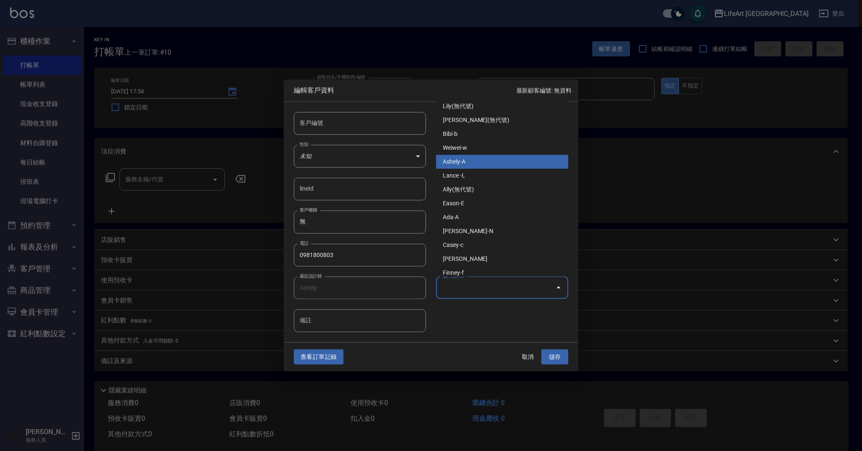  What do you see at coordinates (555, 357) in the screenshot?
I see `button: 儲存` at bounding box center [555, 357].